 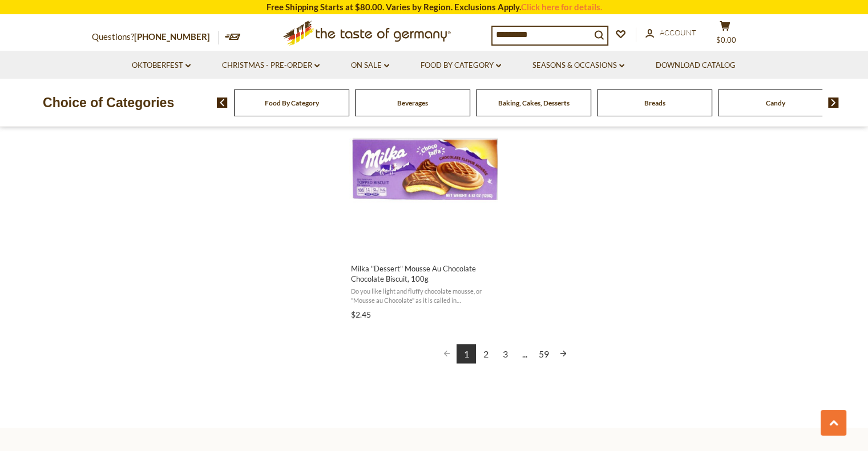 What do you see at coordinates (292, 103) in the screenshot?
I see `span: Food By Category` at bounding box center [292, 103].